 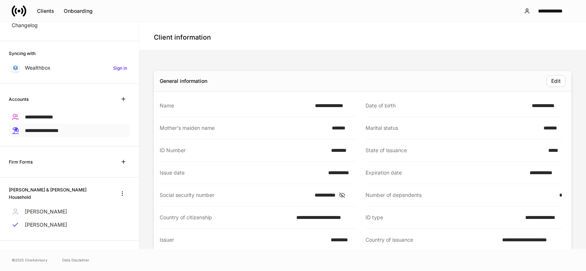 I want to click on div: Country of citizenship, so click(x=226, y=217).